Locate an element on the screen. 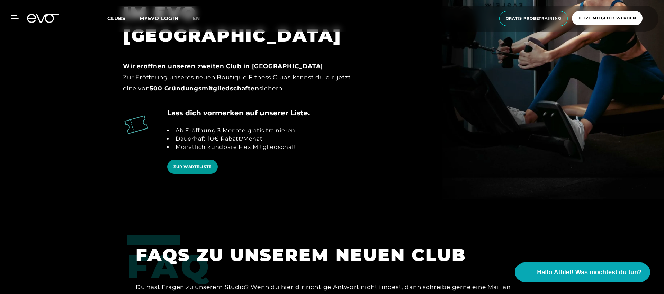  span: Hallo Athlet! Was möchtest du tun? is located at coordinates (589, 272).